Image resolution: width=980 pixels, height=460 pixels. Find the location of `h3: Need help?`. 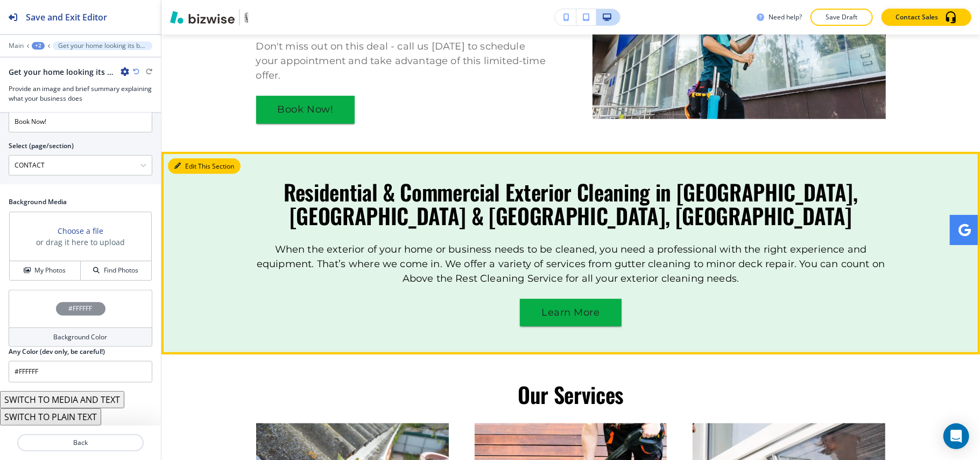

h3: Need help? is located at coordinates (785, 17).